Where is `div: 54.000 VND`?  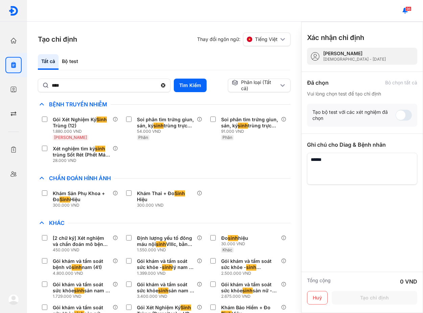 div: 54.000 VND is located at coordinates (167, 131).